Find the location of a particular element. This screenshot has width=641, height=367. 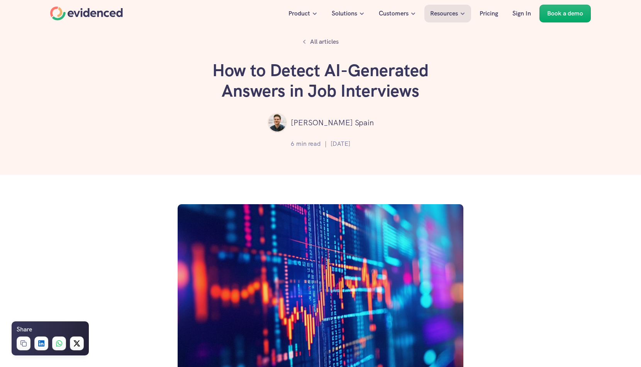

p: min read is located at coordinates (309, 144).